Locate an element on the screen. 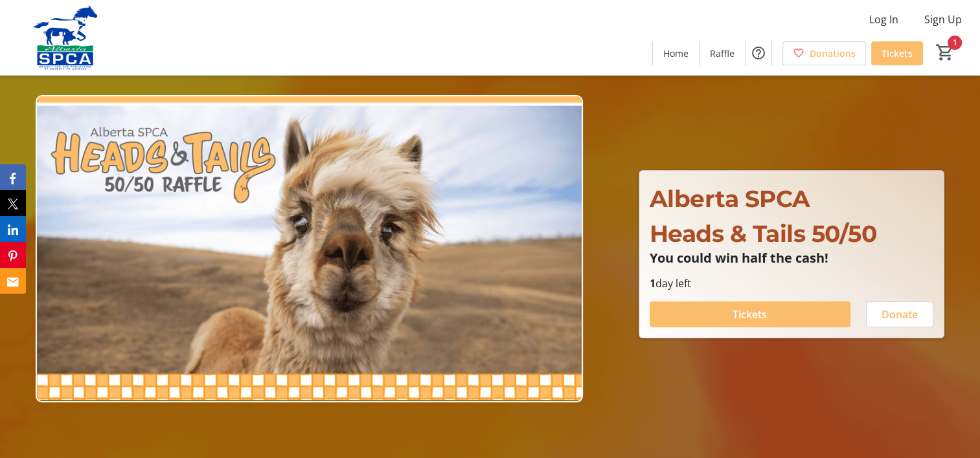 Image resolution: width=980 pixels, height=458 pixels. span: Alberta SPCA is located at coordinates (730, 198).